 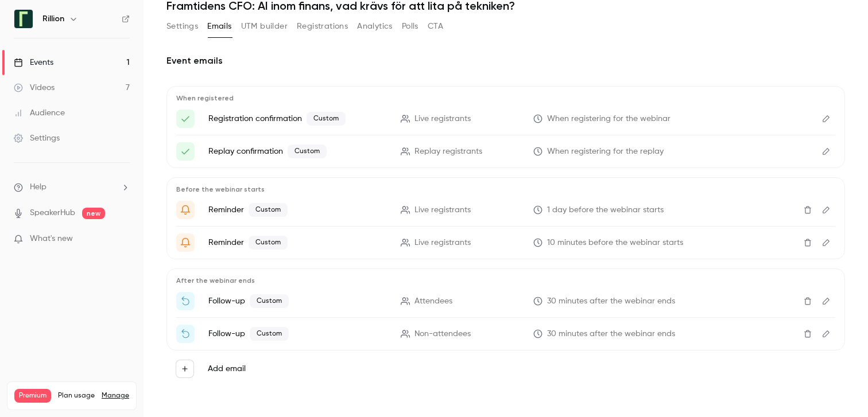 I want to click on li: Tack för att du deltog i {{ event_name }}, so click(x=505, y=301).